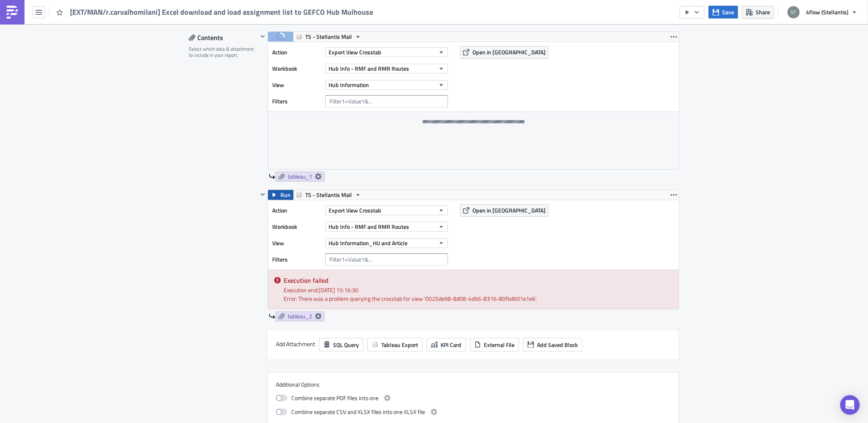 This screenshot has height=423, width=868. What do you see at coordinates (728, 12) in the screenshot?
I see `span: Save` at bounding box center [728, 12].